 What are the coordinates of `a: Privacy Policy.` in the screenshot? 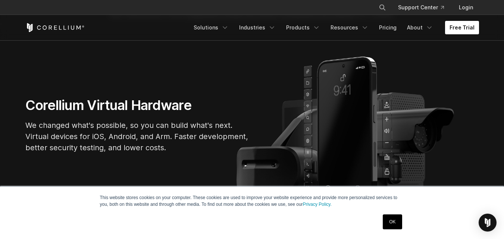 It's located at (317, 205).